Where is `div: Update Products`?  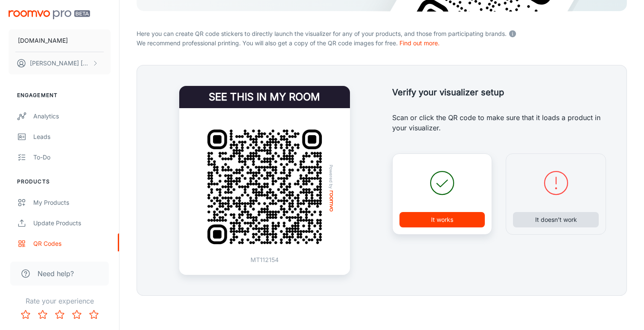 div: Update Products is located at coordinates (72, 223).